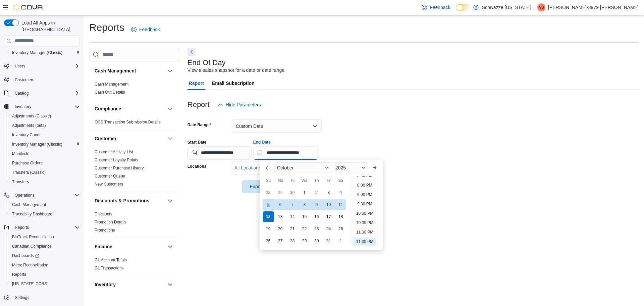 This screenshot has width=644, height=306. What do you see at coordinates (45, 205) in the screenshot?
I see `button: Cash Management` at bounding box center [45, 205].